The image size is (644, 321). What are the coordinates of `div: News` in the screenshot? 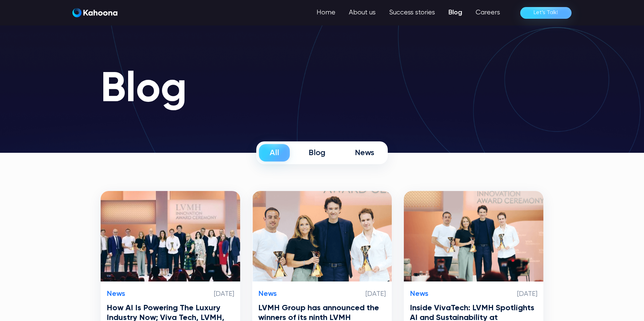 It's located at (364, 153).